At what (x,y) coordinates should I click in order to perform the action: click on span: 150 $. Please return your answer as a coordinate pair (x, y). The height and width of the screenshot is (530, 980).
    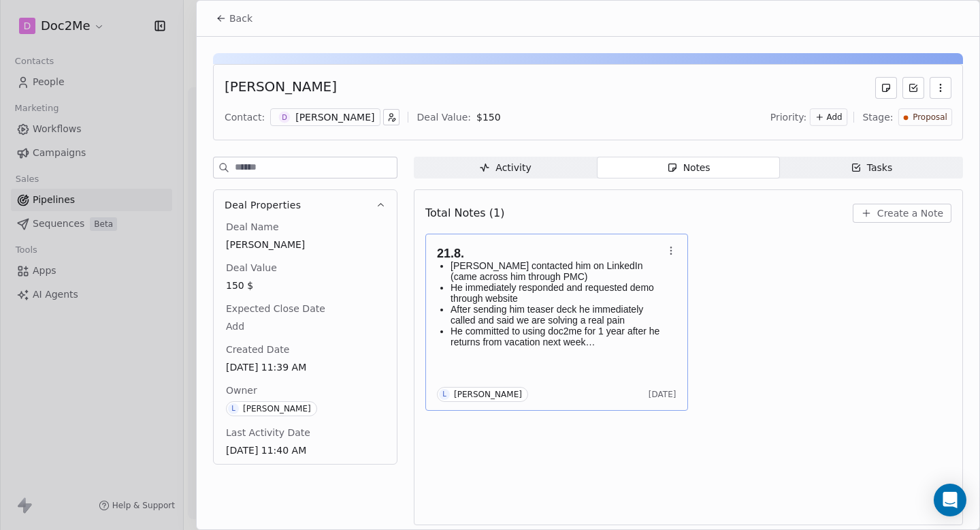
    Looking at the image, I should click on (305, 285).